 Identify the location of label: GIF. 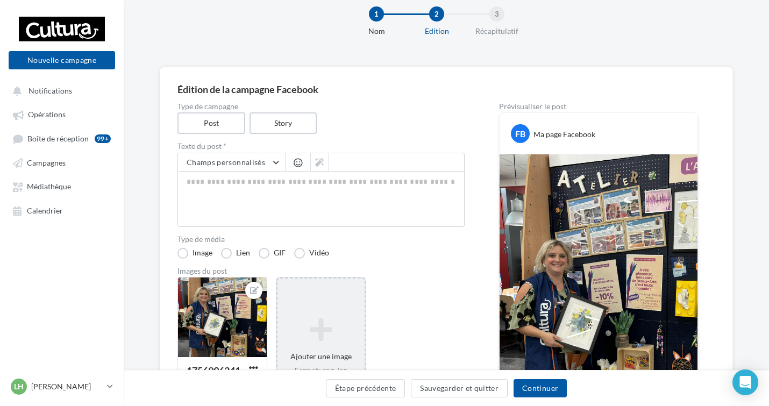
(272, 253).